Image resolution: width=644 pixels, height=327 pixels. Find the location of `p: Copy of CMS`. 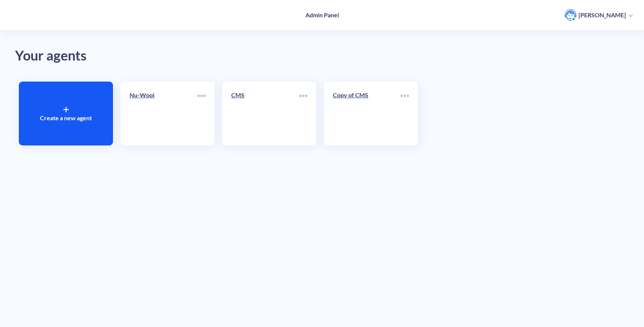

p: Copy of CMS is located at coordinates (367, 95).